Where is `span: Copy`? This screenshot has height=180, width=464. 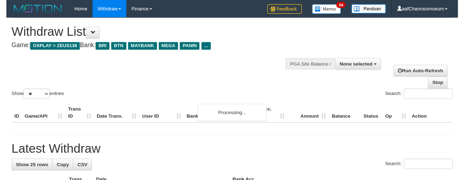
span: Copy is located at coordinates (58, 169).